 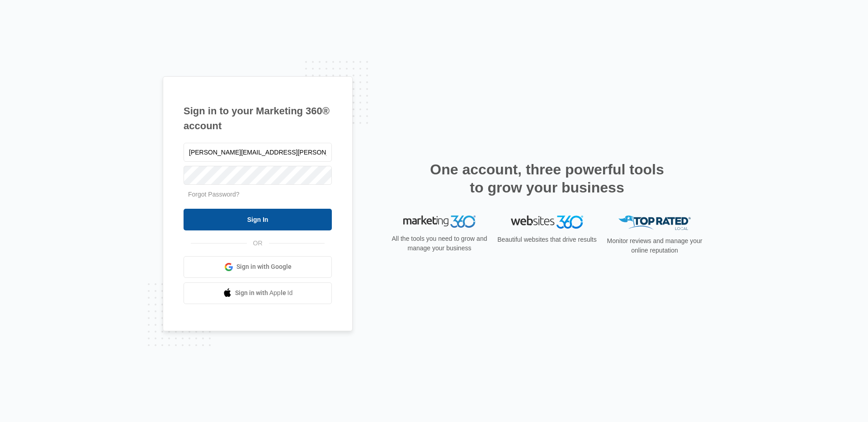 What do you see at coordinates (258, 293) in the screenshot?
I see `a: Sign in with Apple Id` at bounding box center [258, 293].